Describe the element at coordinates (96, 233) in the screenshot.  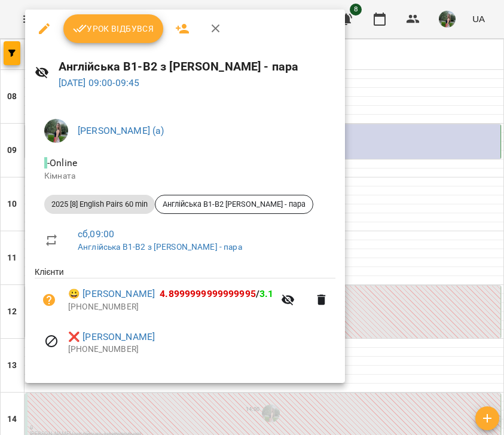
I see `a: сб , 09:00` at that location.